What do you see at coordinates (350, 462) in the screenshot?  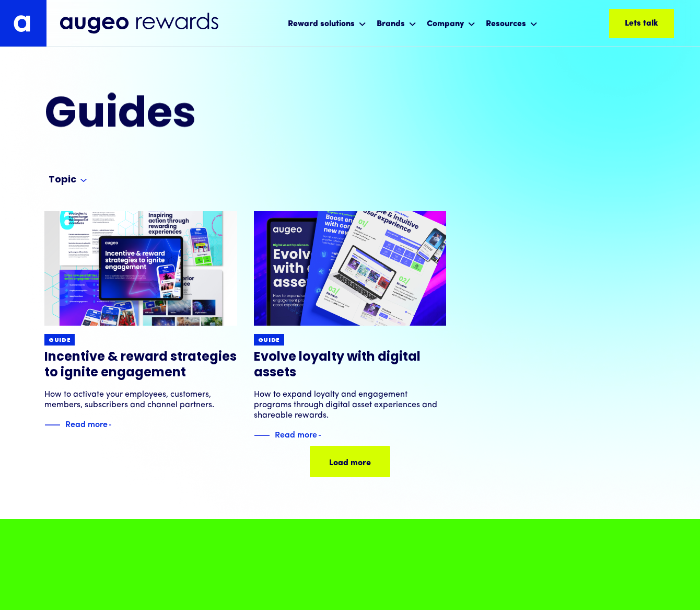 I see `div: List` at bounding box center [350, 462].